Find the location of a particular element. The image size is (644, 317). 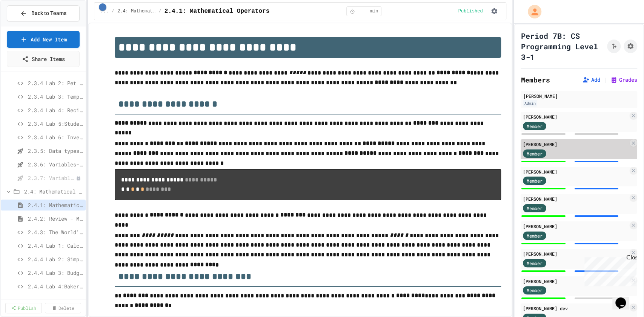

div: Content is published and visible to students is located at coordinates (472, 11).